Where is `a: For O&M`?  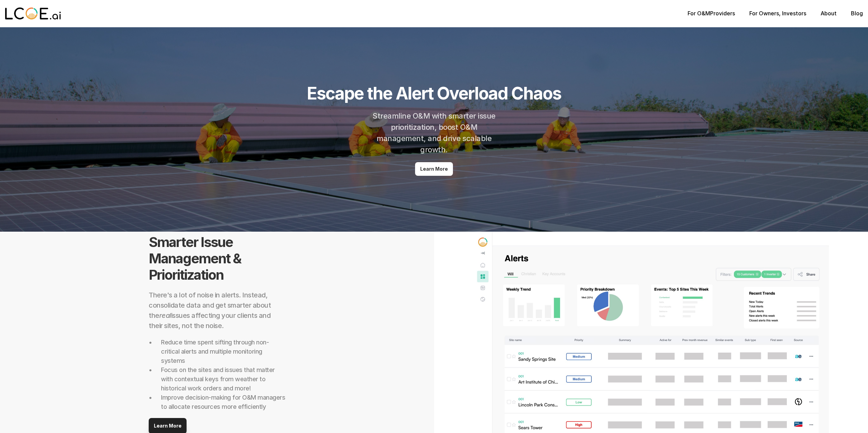
a: For O&M is located at coordinates (698, 14).